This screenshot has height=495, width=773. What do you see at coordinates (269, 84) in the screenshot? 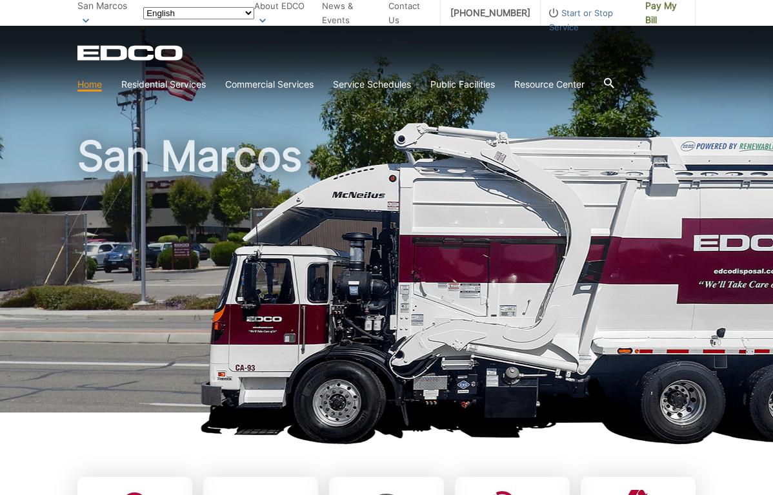
I see `a: Commercial Services` at bounding box center [269, 84].